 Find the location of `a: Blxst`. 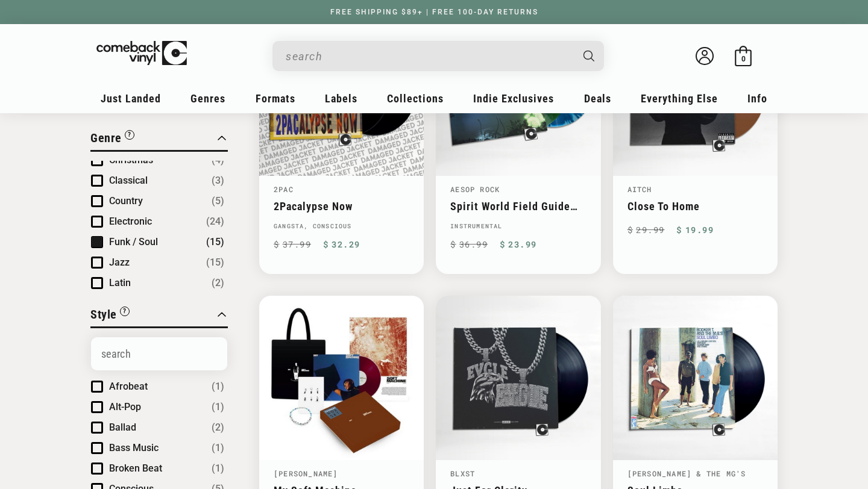

a: Blxst is located at coordinates (462, 473).